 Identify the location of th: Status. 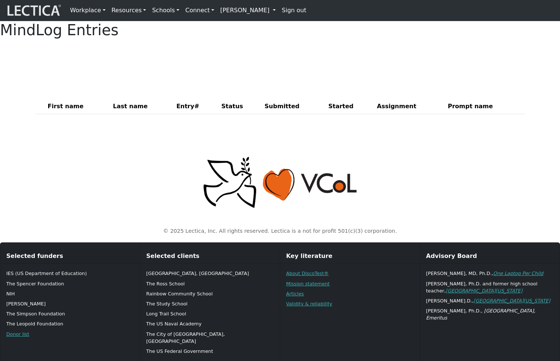
(240, 106).